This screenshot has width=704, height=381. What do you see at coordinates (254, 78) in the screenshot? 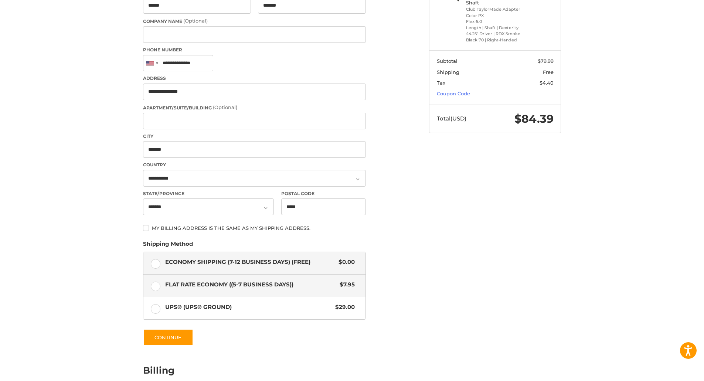
I see `label: Address` at bounding box center [254, 78].